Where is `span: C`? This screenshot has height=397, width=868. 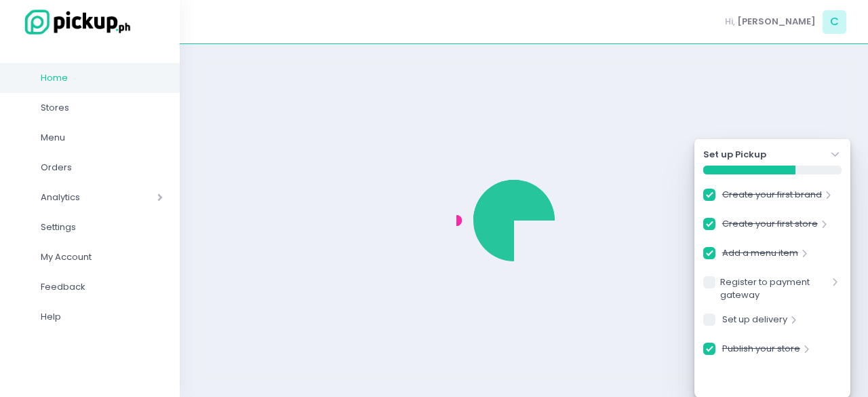
span: C is located at coordinates (834, 22).